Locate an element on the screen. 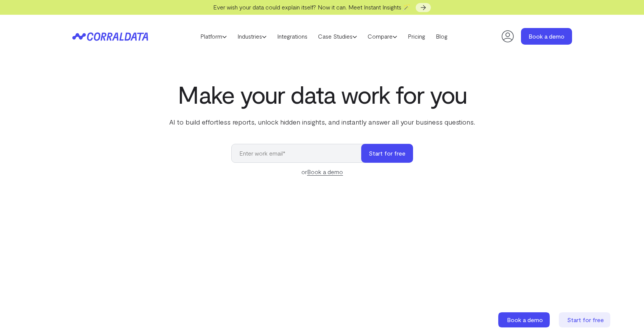  input: Enter work email* is located at coordinates (300, 153).